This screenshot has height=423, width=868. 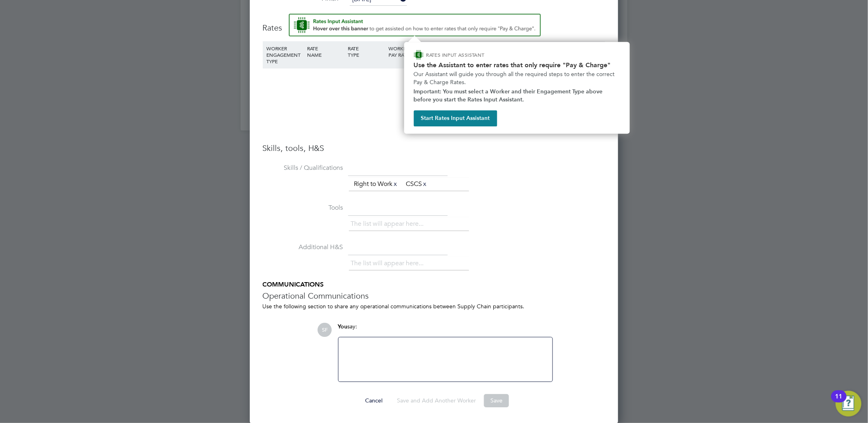 What do you see at coordinates (517, 78) in the screenshot?
I see `p: Our Assistant will guide you through all the required steps to enter the correct Pay & Charge Rates.` at bounding box center [517, 78].